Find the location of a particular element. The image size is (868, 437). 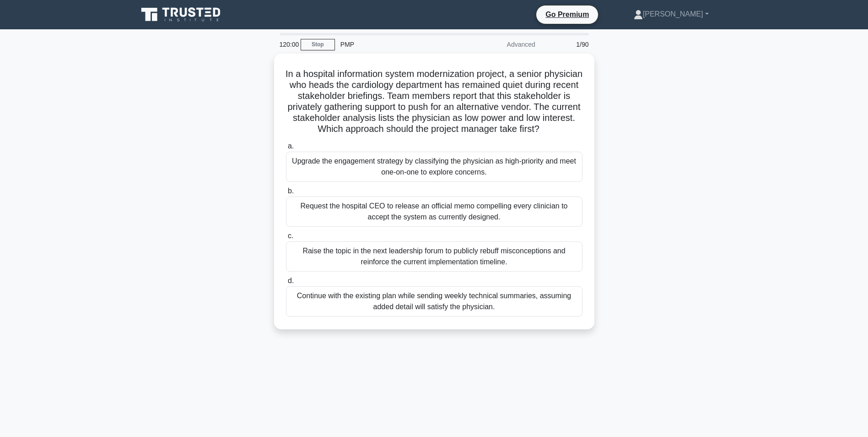

h5: In a hospital information system modernization project, a senior physician who heads the cardiolo... is located at coordinates (434, 102).